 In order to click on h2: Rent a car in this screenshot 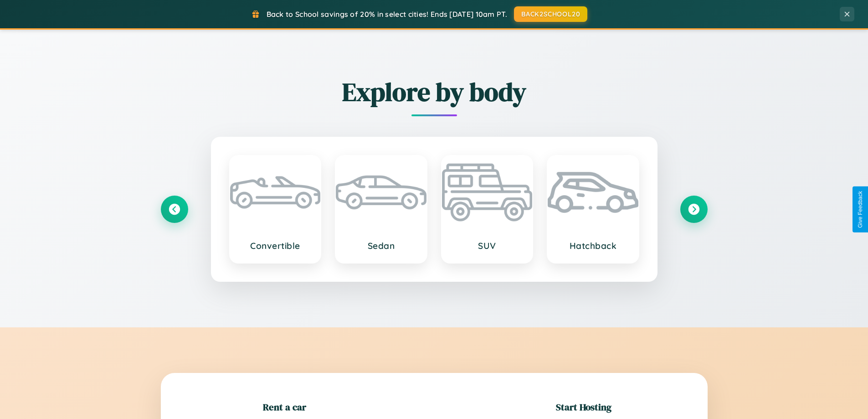, I will do `click(285, 407)`.